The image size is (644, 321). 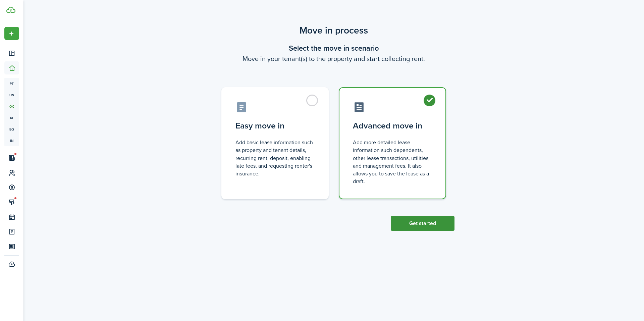 I want to click on control-radio-card-title: Advanced move in, so click(x=392, y=126).